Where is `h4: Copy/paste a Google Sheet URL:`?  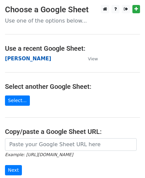
h4: Copy/paste a Google Sheet URL: is located at coordinates (72, 132).